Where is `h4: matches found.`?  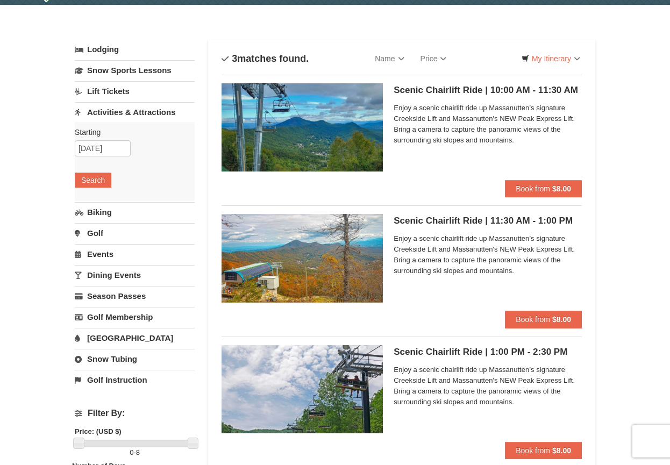 h4: matches found. is located at coordinates (265, 59).